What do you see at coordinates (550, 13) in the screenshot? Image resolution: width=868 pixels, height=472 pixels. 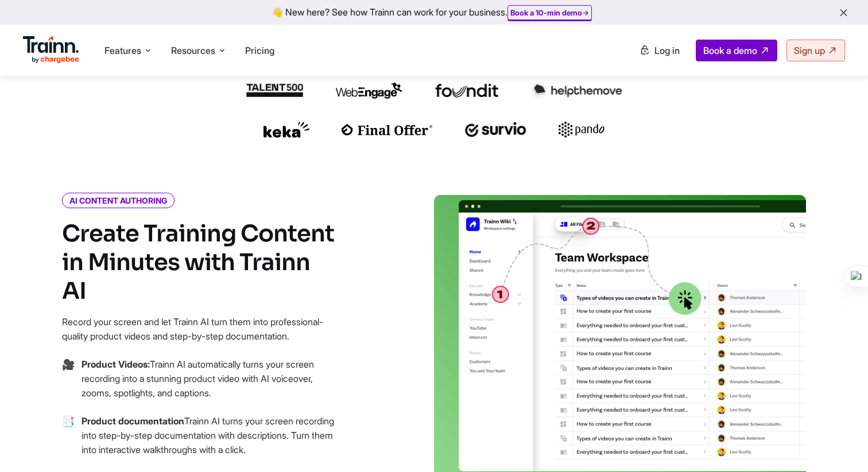 I see `a: Book a 10-min demo→` at bounding box center [550, 13].